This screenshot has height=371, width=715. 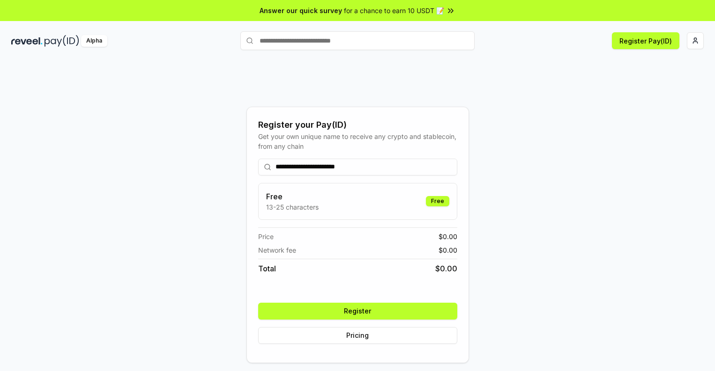 I want to click on div: Free, so click(x=437, y=201).